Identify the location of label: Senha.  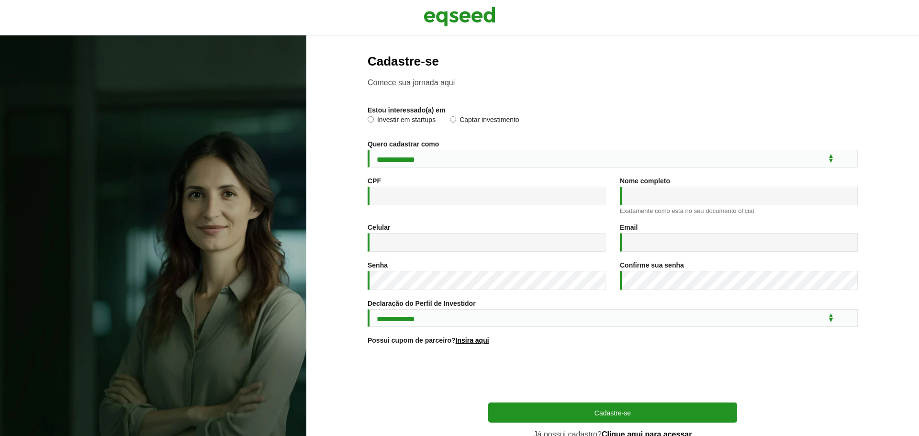
(378, 265).